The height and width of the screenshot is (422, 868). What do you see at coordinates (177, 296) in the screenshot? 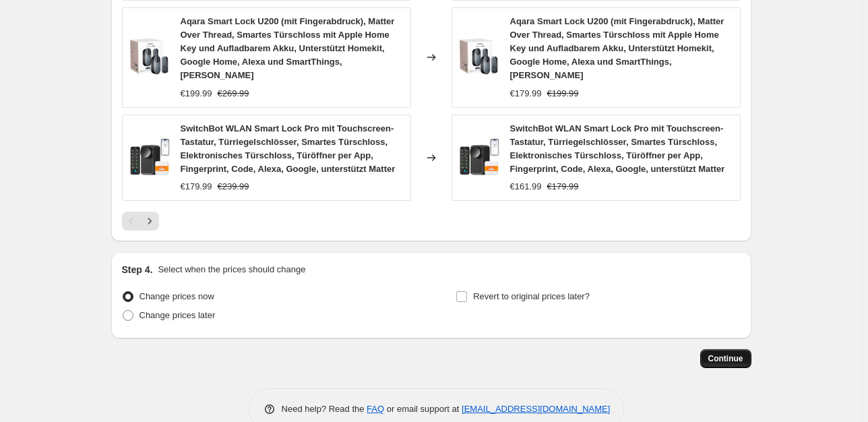
I see `span: Change prices now` at bounding box center [177, 296].